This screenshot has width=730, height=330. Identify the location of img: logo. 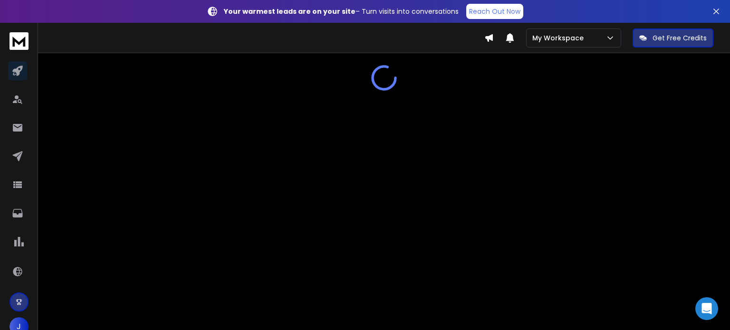
(19, 41).